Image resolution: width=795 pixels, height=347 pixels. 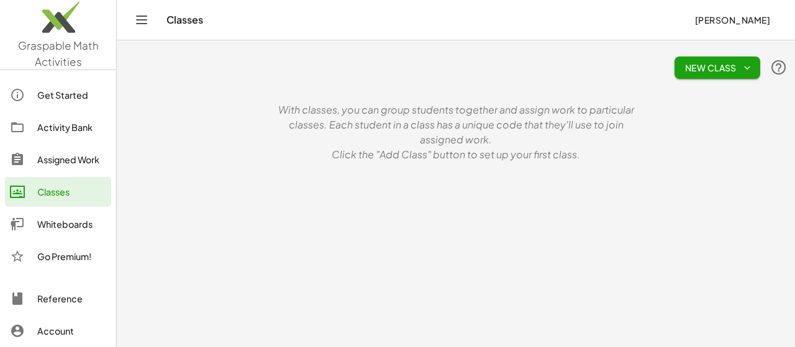 What do you see at coordinates (456, 125) in the screenshot?
I see `p: With classes, you can group students together and assign work to particular classes. Each student...` at bounding box center [456, 125].